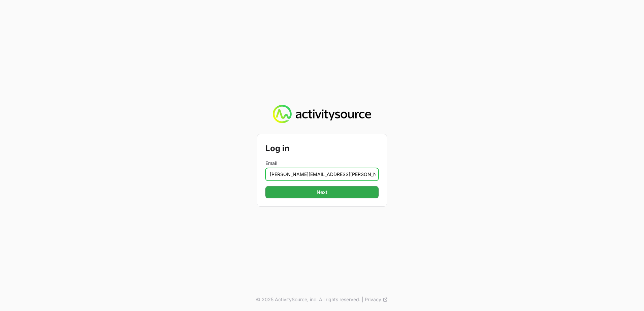 The image size is (644, 311). What do you see at coordinates (376, 299) in the screenshot?
I see `a: Privacy` at bounding box center [376, 299].